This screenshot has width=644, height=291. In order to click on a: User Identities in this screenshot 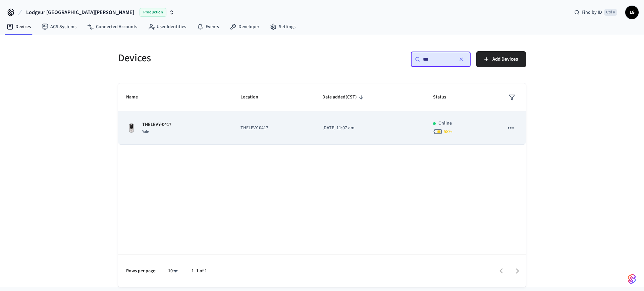, I will do `click(167, 27)`.